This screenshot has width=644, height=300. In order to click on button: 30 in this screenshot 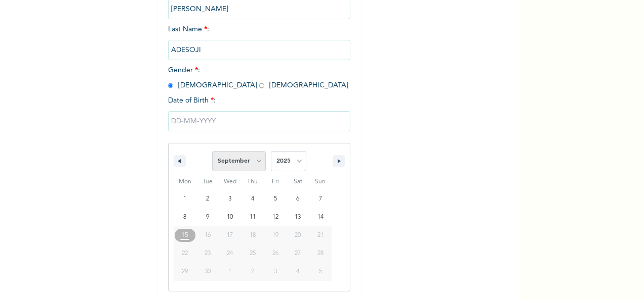, I will do `click(207, 272)`.